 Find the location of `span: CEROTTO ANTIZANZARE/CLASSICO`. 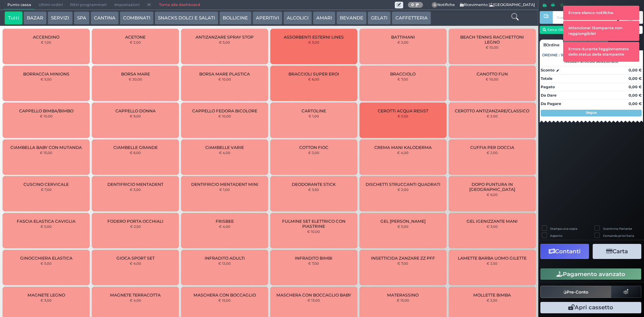

span: CEROTTO ANTIZANZARE/CLASSICO is located at coordinates (492, 111).